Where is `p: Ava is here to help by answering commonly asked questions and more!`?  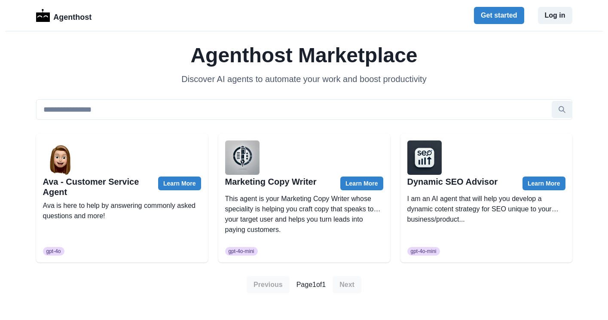
p: Ava is here to help by answering commonly asked questions and more! is located at coordinates (122, 222).